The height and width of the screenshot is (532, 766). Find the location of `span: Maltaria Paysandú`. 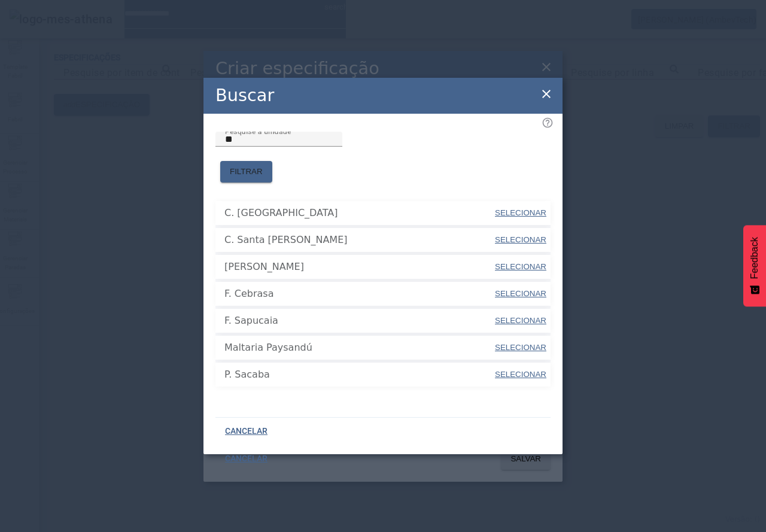

span: Maltaria Paysandú is located at coordinates (359, 347).